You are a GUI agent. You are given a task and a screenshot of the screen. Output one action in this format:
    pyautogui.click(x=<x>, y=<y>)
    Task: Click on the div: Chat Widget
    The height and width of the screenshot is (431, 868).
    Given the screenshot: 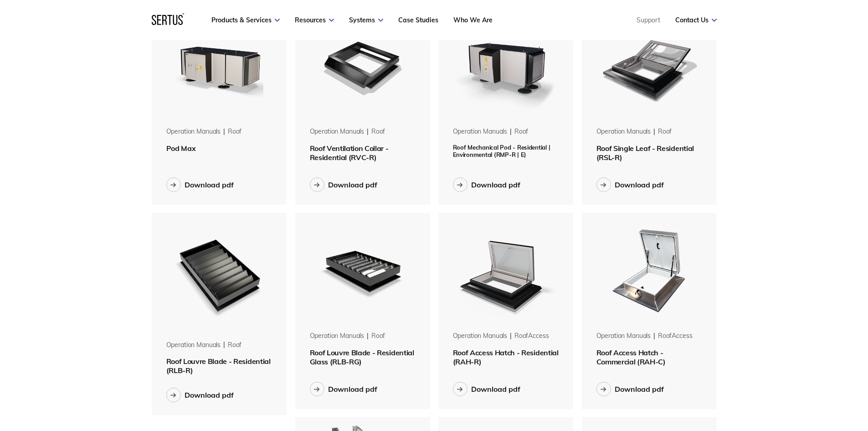 What is the action you would take?
    pyautogui.click(x=786, y=377)
    